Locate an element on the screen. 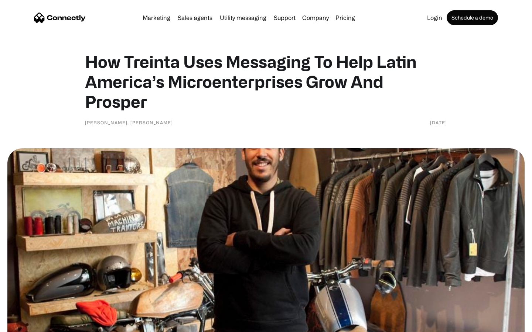 The image size is (532, 332). ul: Language list is located at coordinates (30, 325).